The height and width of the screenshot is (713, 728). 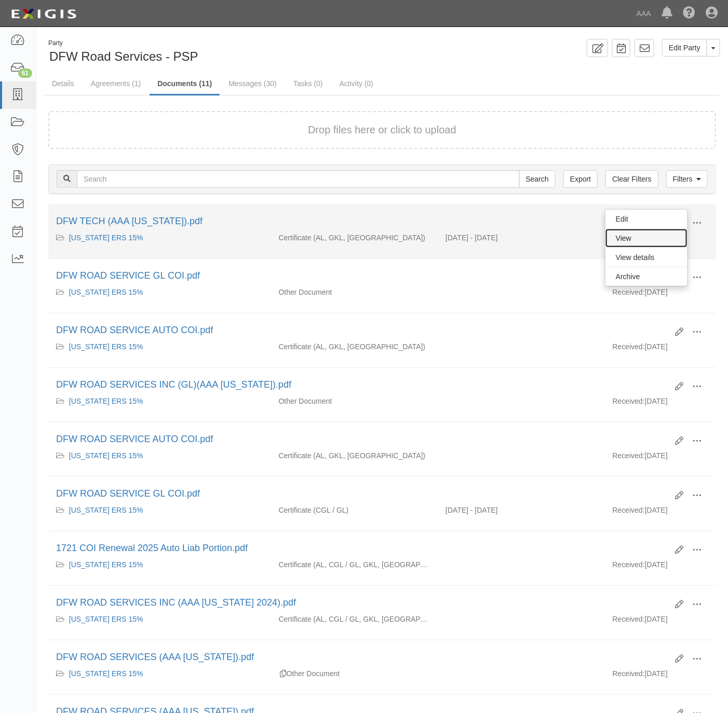 What do you see at coordinates (631, 179) in the screenshot?
I see `a: Clear Filters` at bounding box center [631, 179].